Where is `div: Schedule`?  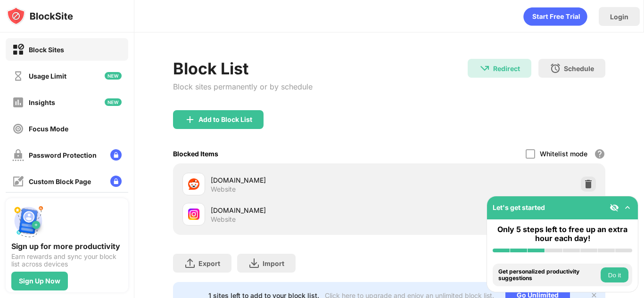 div: Schedule is located at coordinates (579, 68).